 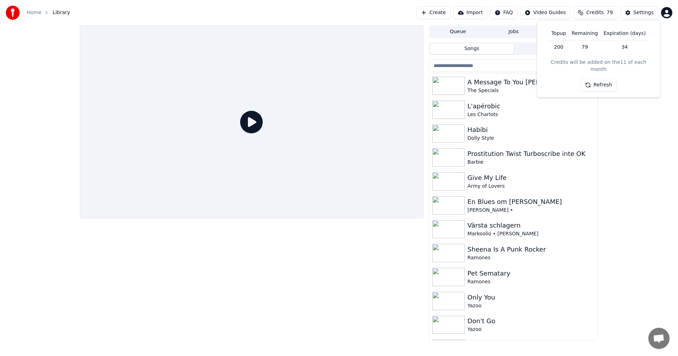 What do you see at coordinates (558, 34) in the screenshot?
I see `th: Topup` at bounding box center [558, 34].